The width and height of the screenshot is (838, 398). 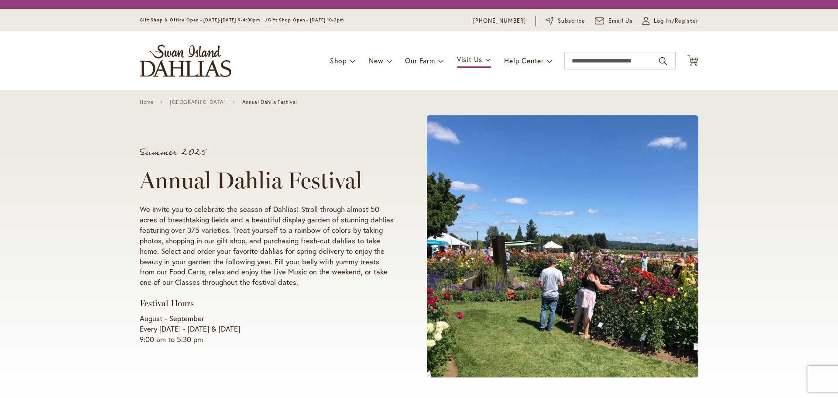 I want to click on span: Annual Dahlia Festival, so click(x=270, y=102).